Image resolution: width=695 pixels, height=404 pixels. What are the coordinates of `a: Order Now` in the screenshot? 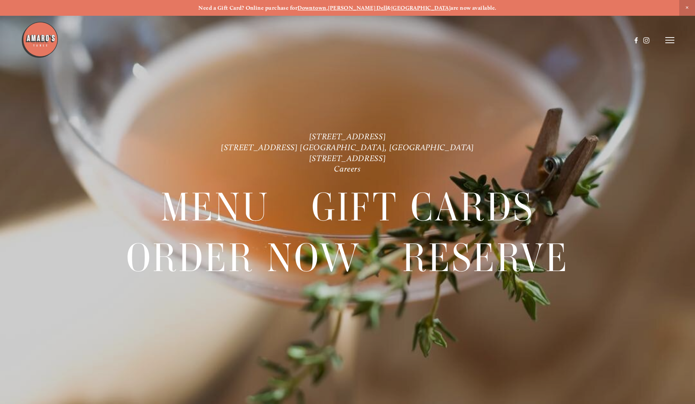 It's located at (244, 258).